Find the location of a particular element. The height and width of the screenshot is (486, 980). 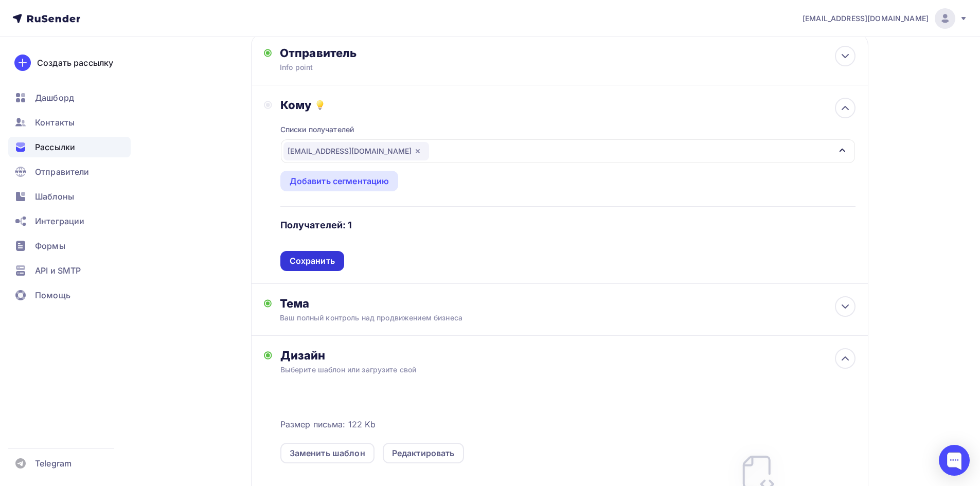

div: Тема is located at coordinates (381, 303).